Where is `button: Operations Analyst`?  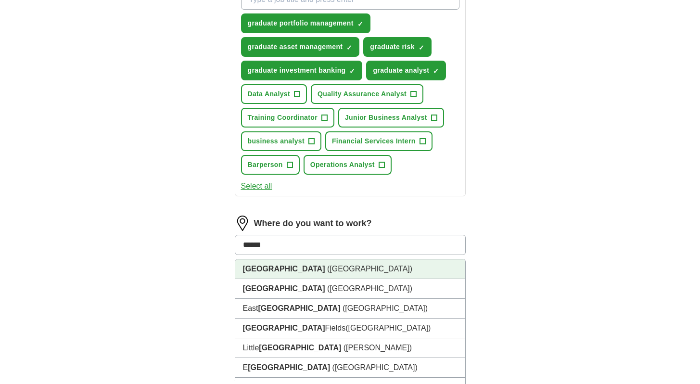 button: Operations Analyst is located at coordinates (347, 164).